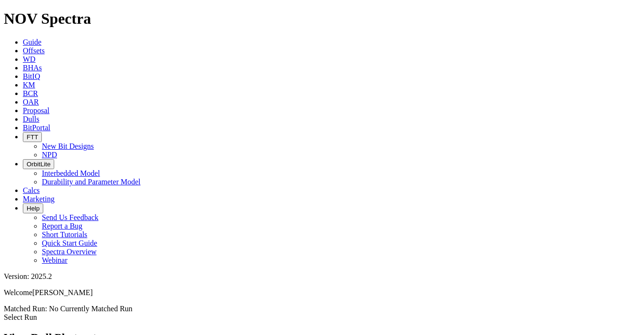 The width and height of the screenshot is (639, 335). Describe the element at coordinates (55, 260) in the screenshot. I see `a: Webinar` at that location.